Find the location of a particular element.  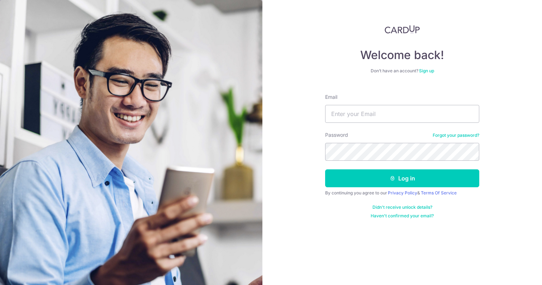

button: Log in is located at coordinates (402, 179).